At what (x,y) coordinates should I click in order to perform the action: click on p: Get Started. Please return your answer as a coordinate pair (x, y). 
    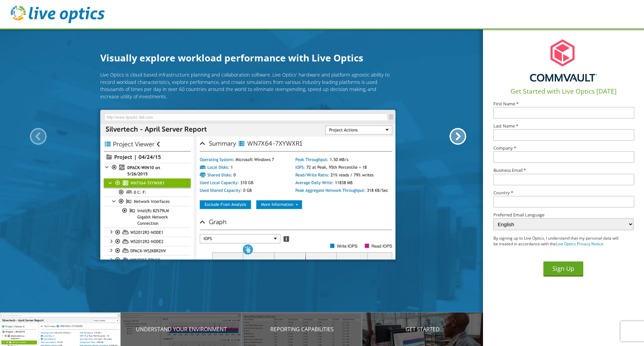
    Looking at the image, I should click on (423, 329).